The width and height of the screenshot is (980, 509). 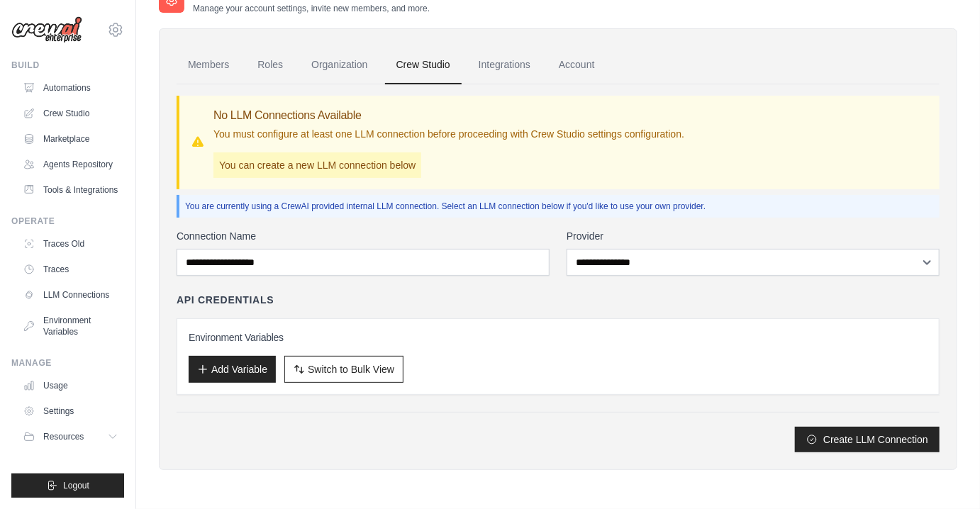 I want to click on p: Manage your account settings, invite new members, and more., so click(x=311, y=9).